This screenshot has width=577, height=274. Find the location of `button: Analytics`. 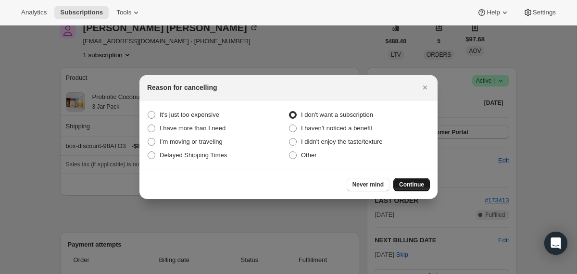

button: Analytics is located at coordinates (34, 13).